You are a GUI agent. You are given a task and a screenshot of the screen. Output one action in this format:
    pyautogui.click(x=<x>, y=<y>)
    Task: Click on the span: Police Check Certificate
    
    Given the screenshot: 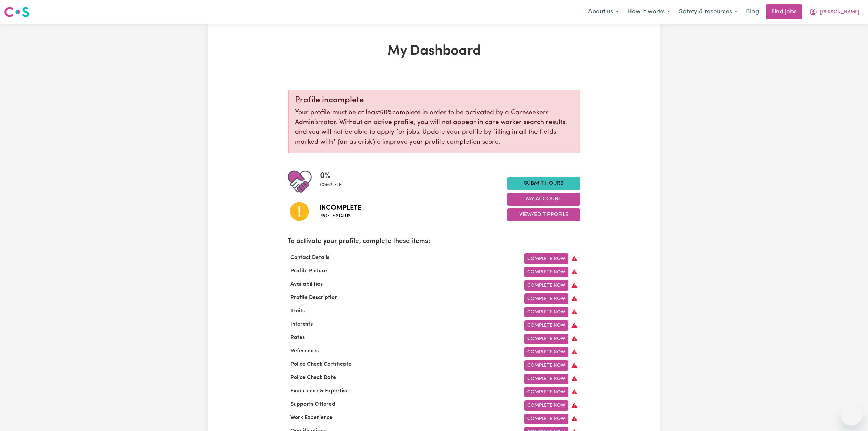 What is the action you would take?
    pyautogui.click(x=320, y=364)
    